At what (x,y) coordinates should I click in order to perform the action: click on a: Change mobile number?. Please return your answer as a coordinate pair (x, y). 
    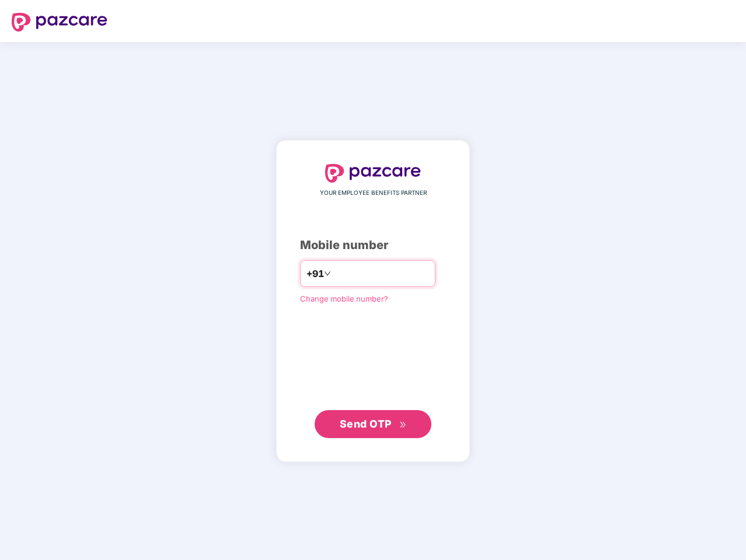
    Looking at the image, I should click on (344, 299).